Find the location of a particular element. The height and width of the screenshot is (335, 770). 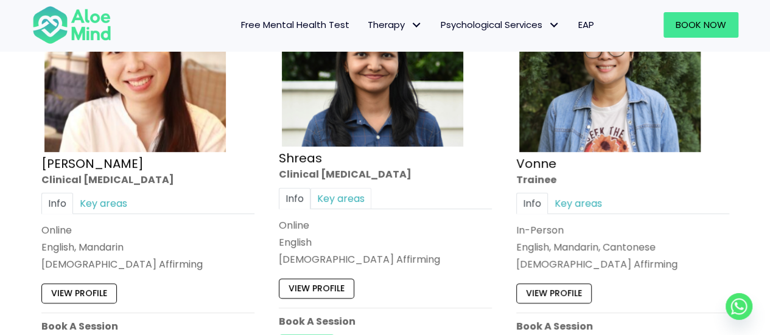

a: TherapyTherapy: submenu is located at coordinates (395, 25).